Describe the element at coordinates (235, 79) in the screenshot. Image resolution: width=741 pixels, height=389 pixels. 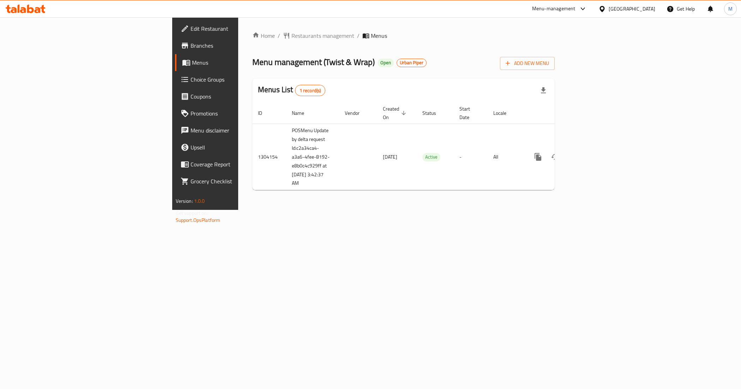
I see `a: Choice Groups` at that location.